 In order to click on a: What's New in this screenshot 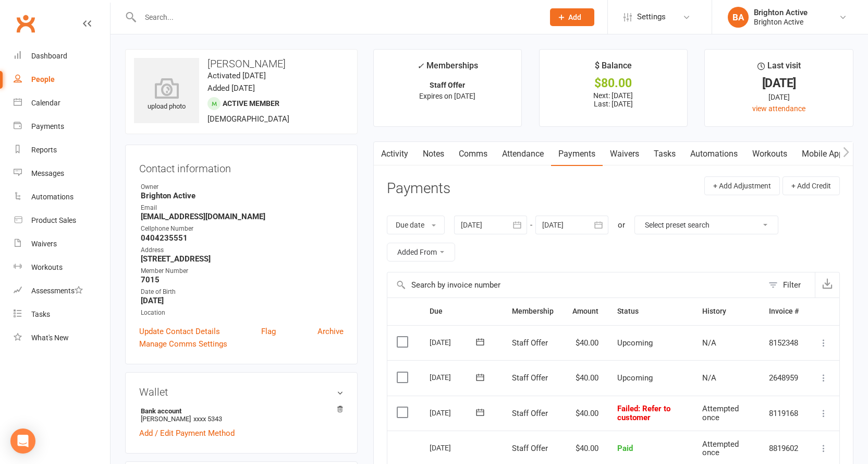, I will do `click(62, 338)`.